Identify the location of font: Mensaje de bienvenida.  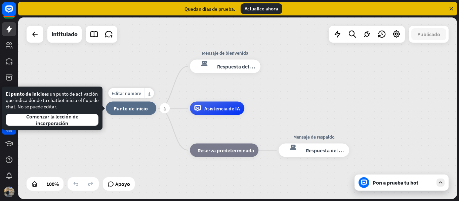
(225, 53).